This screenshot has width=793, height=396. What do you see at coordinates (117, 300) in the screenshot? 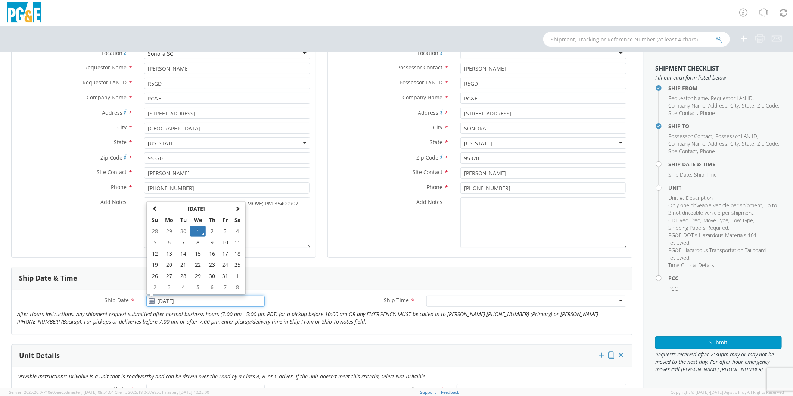
I see `span: Ship Date` at bounding box center [117, 300].